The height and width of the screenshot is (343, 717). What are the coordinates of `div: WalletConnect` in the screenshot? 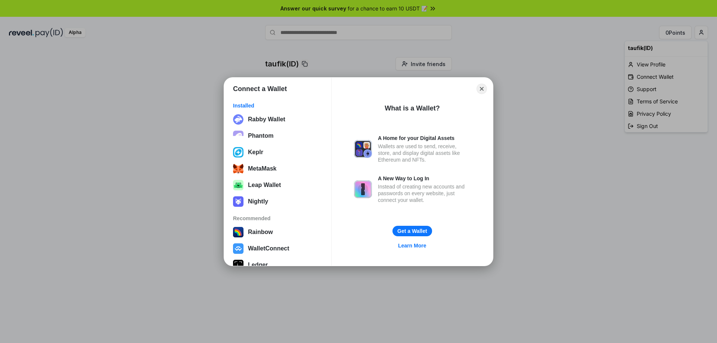 It's located at (268, 249).